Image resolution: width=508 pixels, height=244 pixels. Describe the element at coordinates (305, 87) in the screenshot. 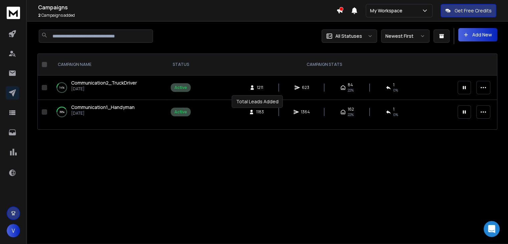

I see `span: 623` at that location.